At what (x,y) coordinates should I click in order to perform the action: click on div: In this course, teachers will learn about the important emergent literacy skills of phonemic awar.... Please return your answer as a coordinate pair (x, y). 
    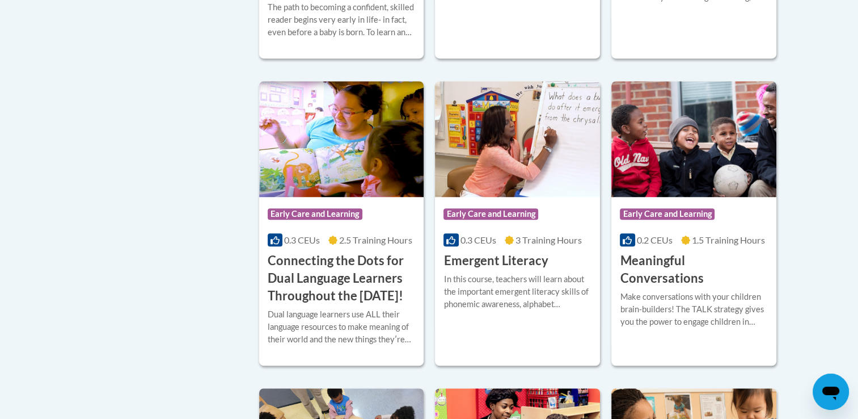
    Looking at the image, I should click on (517, 292).